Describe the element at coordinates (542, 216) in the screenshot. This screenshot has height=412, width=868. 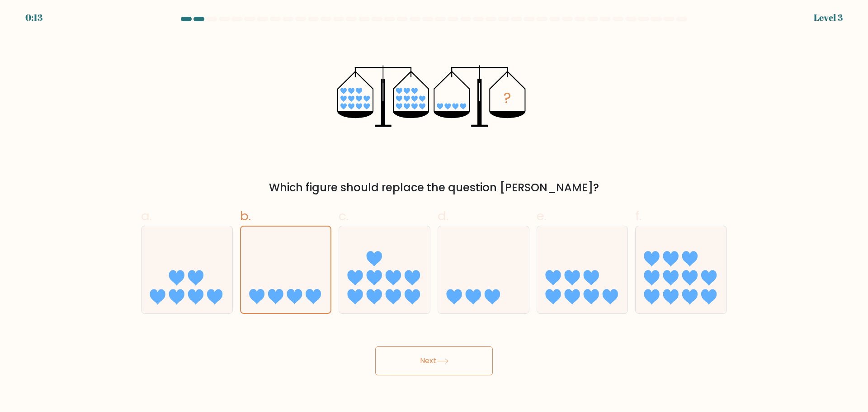
I see `span: e.` at that location.